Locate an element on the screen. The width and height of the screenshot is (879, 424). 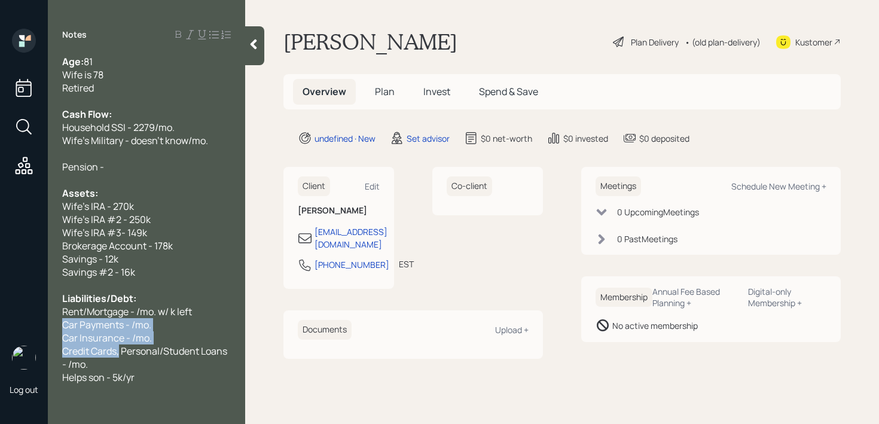
div: $0 deposited is located at coordinates (664, 138).